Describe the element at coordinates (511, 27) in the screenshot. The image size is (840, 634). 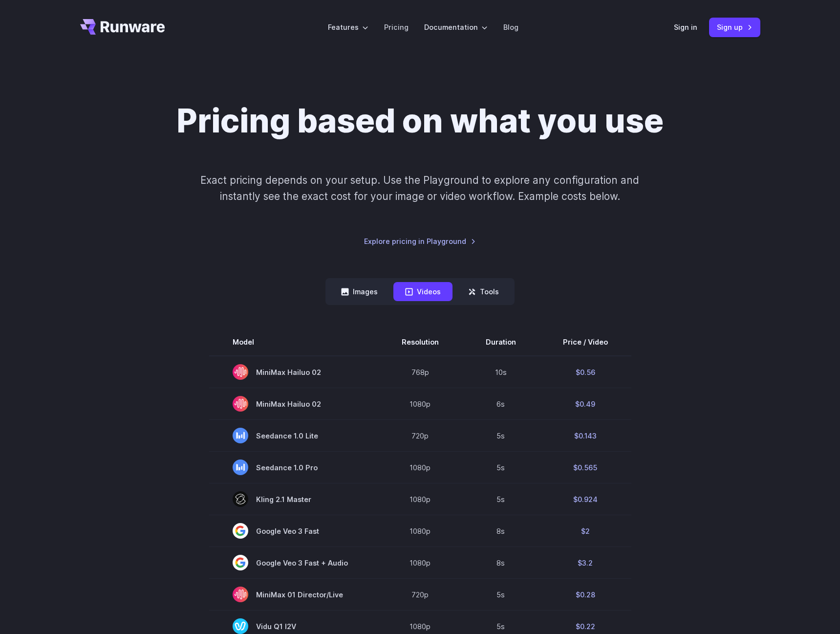
I see `a: Blog` at that location.